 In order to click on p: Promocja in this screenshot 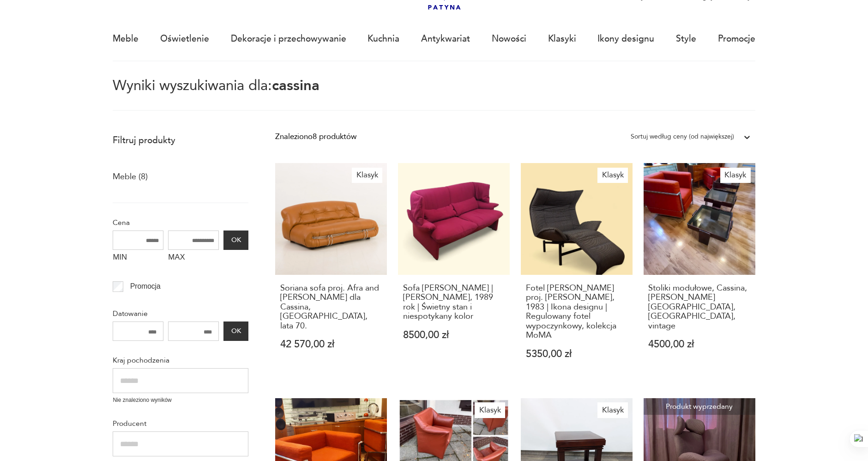, I will do `click(146, 286)`.